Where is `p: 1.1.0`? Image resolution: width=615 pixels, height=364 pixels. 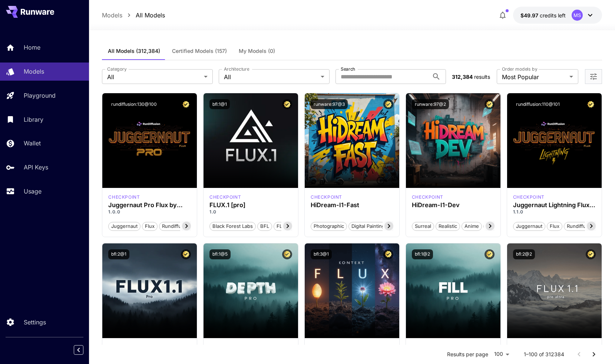 p: 1.1.0 is located at coordinates (554, 212).